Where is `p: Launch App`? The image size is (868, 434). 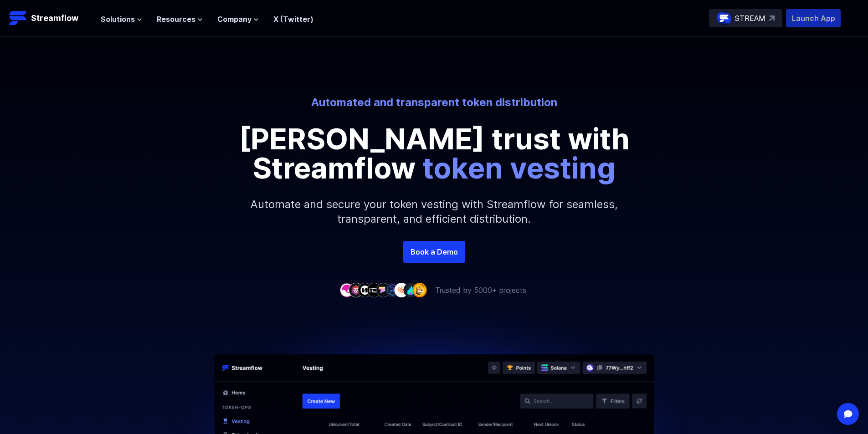 p: Launch App is located at coordinates (813, 18).